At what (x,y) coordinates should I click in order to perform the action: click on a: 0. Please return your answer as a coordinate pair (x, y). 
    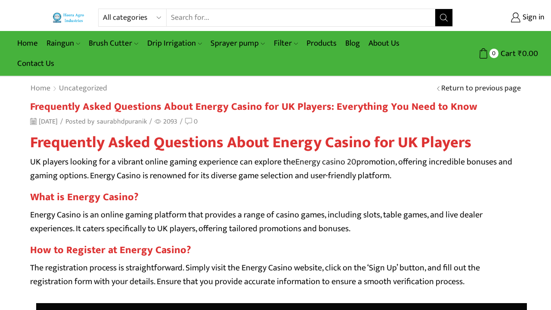
    Looking at the image, I should click on (191, 121).